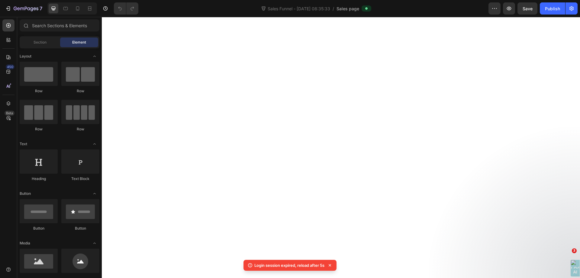 Image resolution: width=580 pixels, height=278 pixels. I want to click on p: 7, so click(41, 8).